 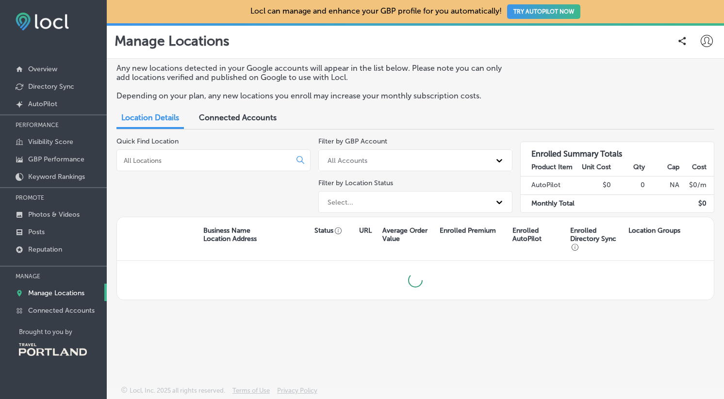 I want to click on input: All Locations, so click(x=206, y=161).